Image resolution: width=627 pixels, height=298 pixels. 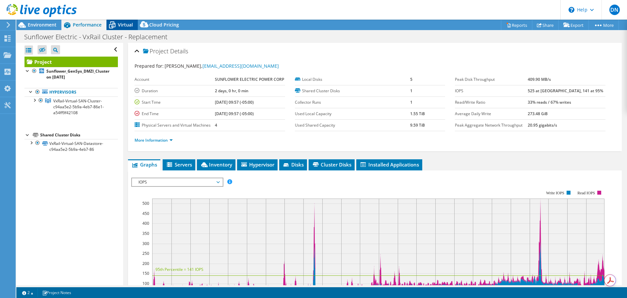 What do you see at coordinates (175, 91) in the screenshot?
I see `label: Duration` at bounding box center [175, 91].